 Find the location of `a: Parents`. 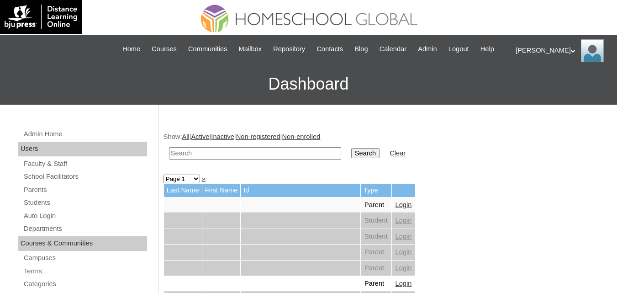

a: Parents is located at coordinates (85, 189).